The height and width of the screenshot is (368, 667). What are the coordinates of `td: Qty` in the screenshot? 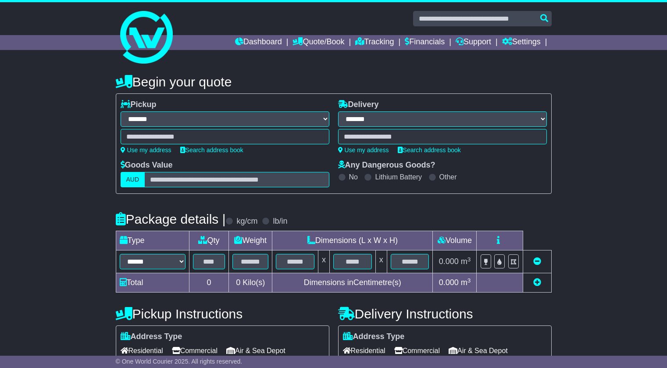 It's located at (209, 241).